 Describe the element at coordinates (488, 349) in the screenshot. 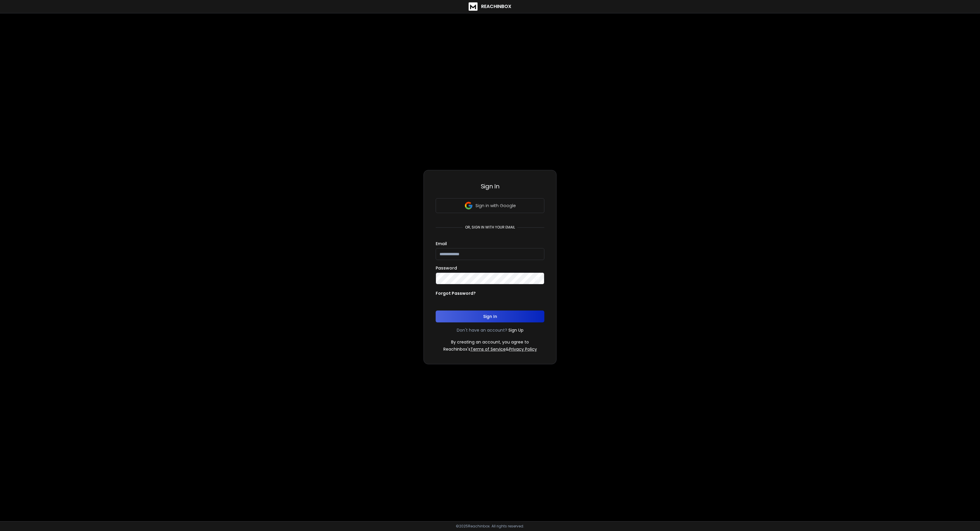

I see `span: Terms of Service` at that location.